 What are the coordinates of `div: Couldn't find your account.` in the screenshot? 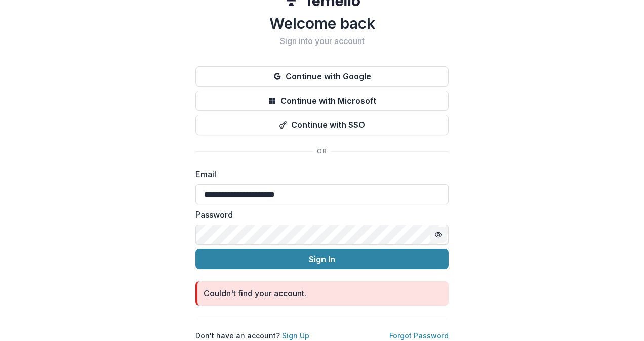 It's located at (255, 293).